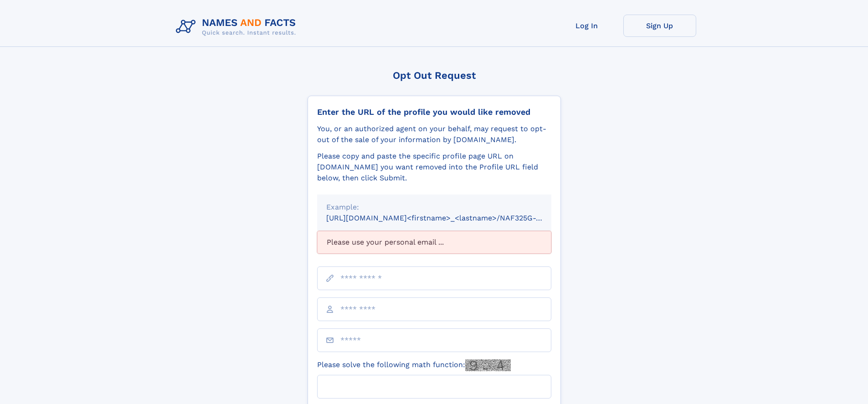 The height and width of the screenshot is (404, 868). I want to click on img: Logo Names and Facts, so click(238, 27).